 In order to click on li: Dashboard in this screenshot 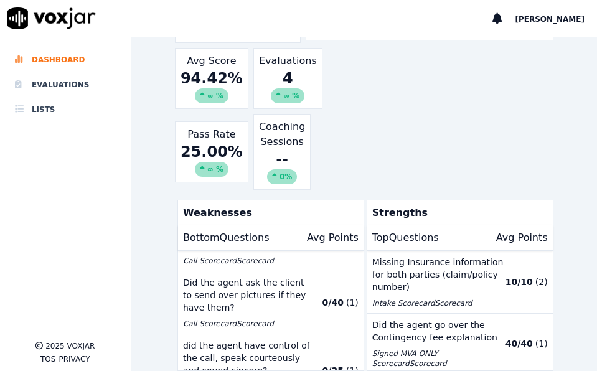, I will do `click(65, 60)`.